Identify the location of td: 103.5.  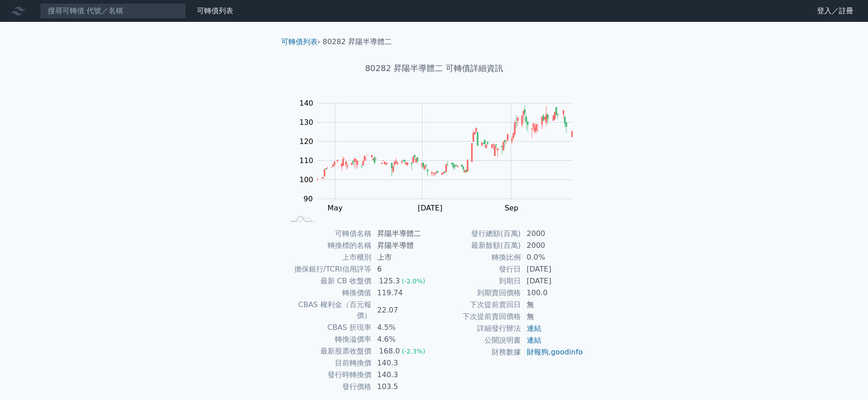
(403, 387).